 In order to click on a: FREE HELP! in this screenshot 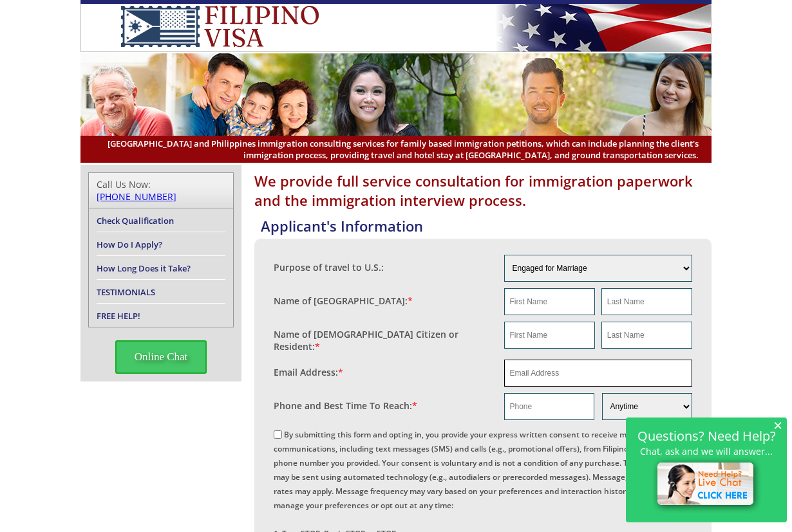, I will do `click(118, 316)`.